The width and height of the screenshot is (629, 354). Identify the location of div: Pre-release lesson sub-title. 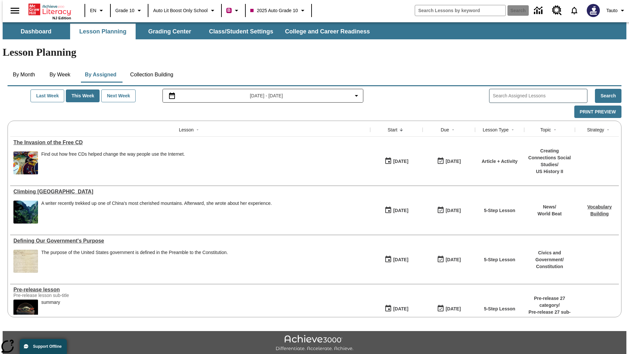
(63, 295).